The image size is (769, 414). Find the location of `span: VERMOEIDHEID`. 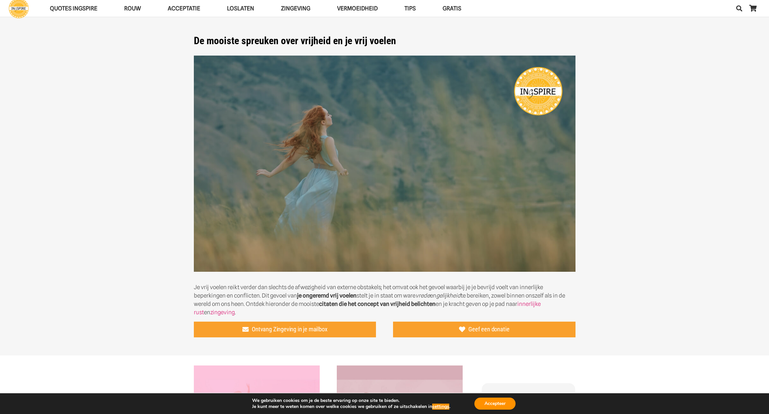

span: VERMOEIDHEID is located at coordinates (357, 8).